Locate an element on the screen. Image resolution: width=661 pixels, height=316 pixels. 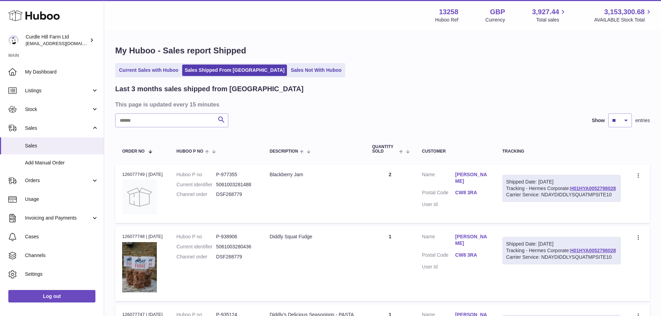
div: Tracking is located at coordinates (562, 151).